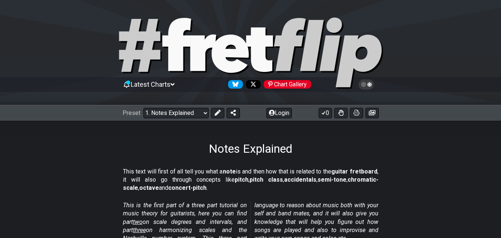 This screenshot has height=238, width=501. I want to click on button: Print, so click(356, 113).